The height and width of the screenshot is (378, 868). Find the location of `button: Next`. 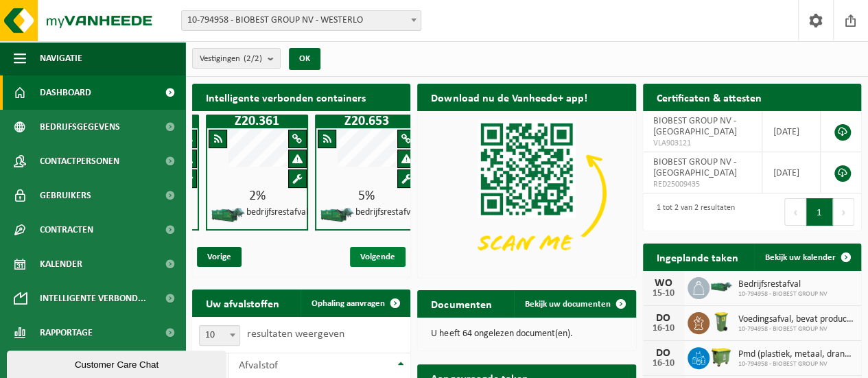

button: Next is located at coordinates (844, 212).